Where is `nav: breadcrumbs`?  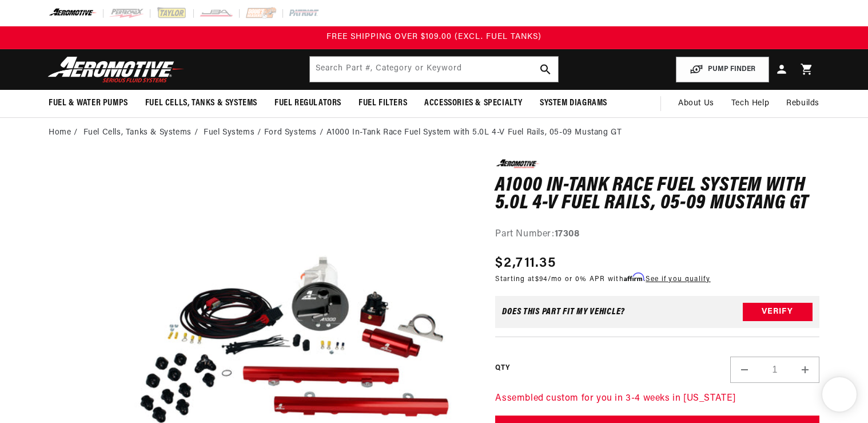
nav: breadcrumbs is located at coordinates (434, 133).